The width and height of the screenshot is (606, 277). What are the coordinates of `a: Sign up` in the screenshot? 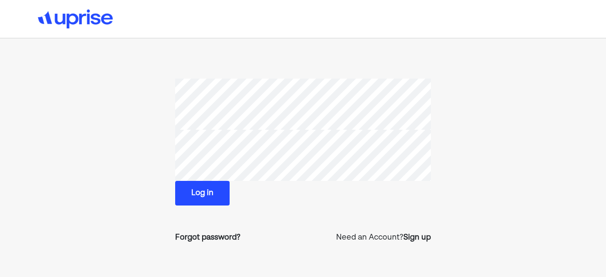 It's located at (417, 238).